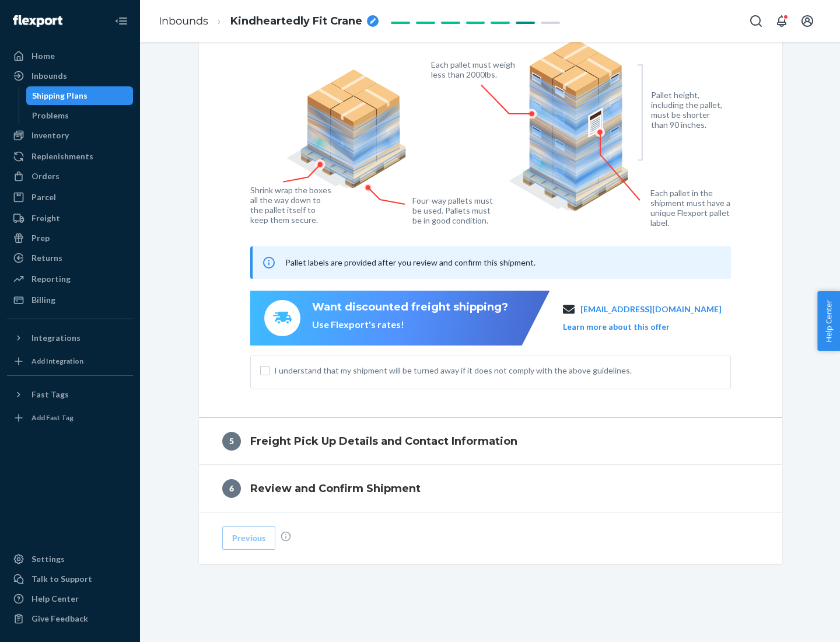 The width and height of the screenshot is (840, 642). I want to click on button: Help Center, so click(828, 321).